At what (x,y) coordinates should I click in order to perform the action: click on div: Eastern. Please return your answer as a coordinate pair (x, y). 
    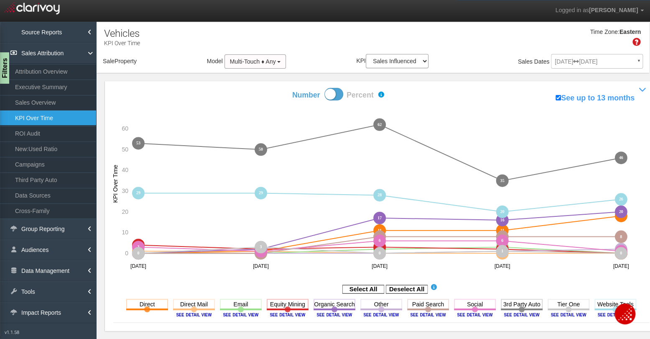
    Looking at the image, I should click on (630, 32).